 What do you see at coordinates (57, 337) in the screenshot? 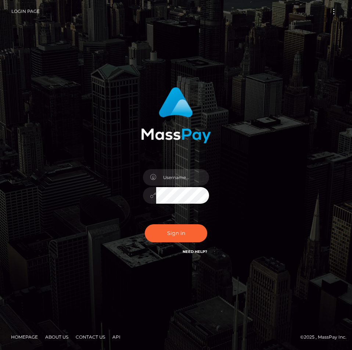
I see `a: About Us` at bounding box center [57, 337].